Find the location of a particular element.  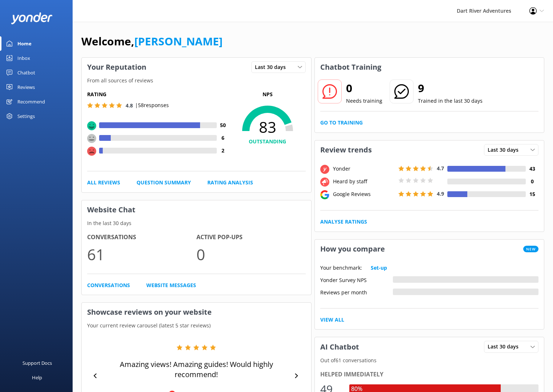

h3: Website Chat is located at coordinates (196, 210).